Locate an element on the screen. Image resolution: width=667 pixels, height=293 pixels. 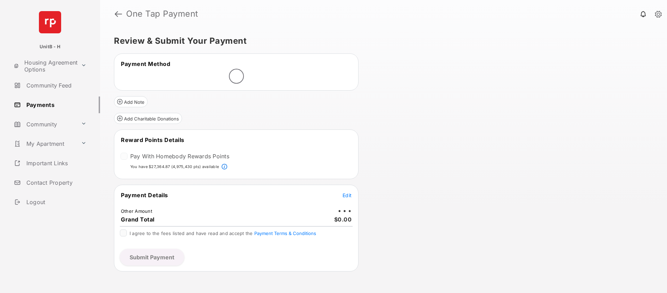
a: Important Links is located at coordinates (50, 163).